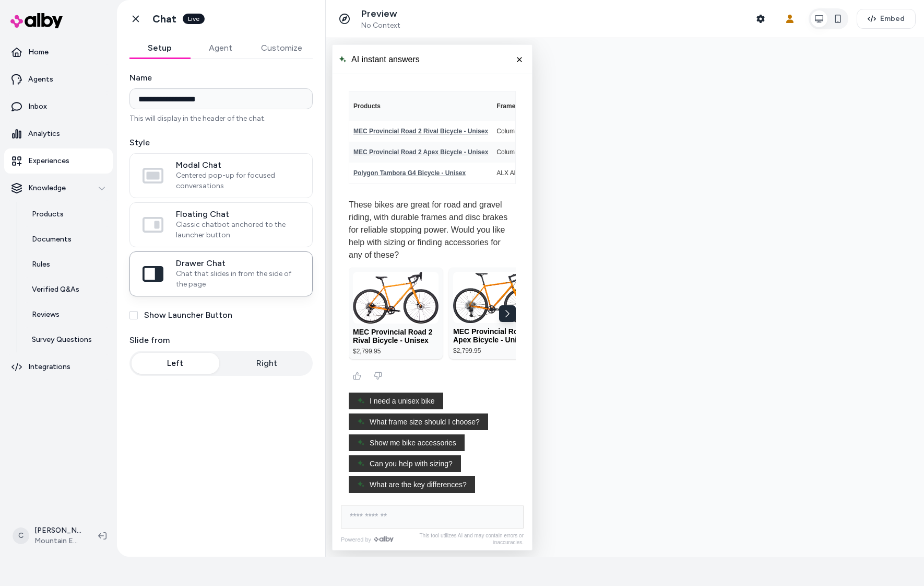 The height and width of the screenshot is (586, 924). I want to click on p: Reviews, so click(45, 315).